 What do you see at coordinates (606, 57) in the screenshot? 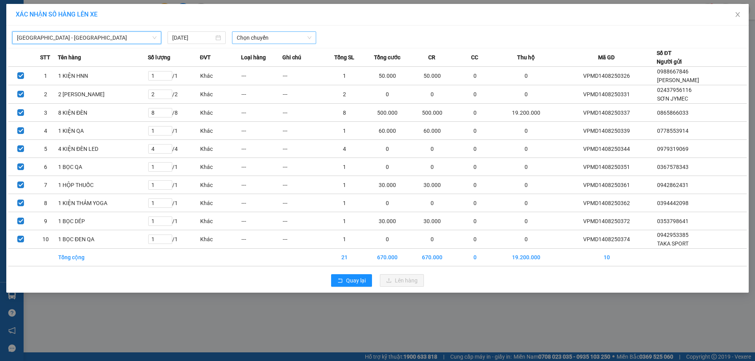
I see `span: Mã GD` at bounding box center [606, 57].